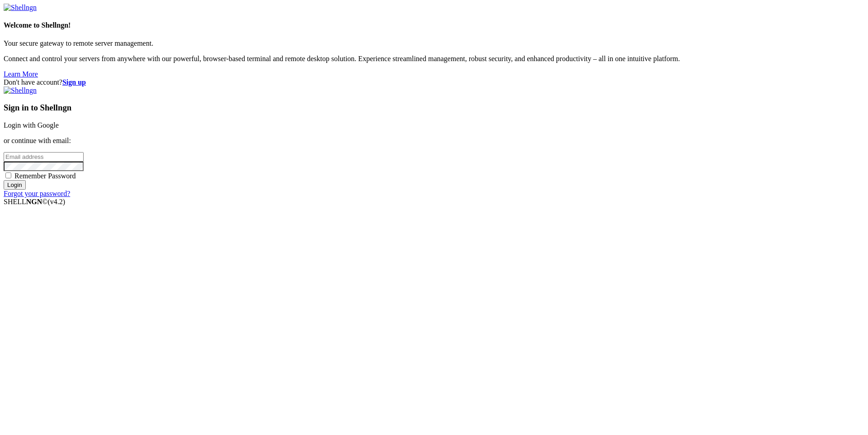 The width and height of the screenshot is (868, 435). What do you see at coordinates (36, 193) in the screenshot?
I see `a: Forgot your password?` at bounding box center [36, 193].